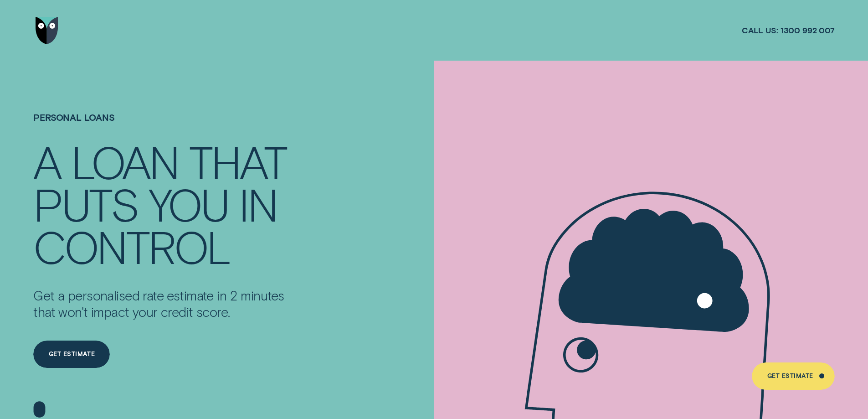  Describe the element at coordinates (125, 160) in the screenshot. I see `div: LOAN` at that location.